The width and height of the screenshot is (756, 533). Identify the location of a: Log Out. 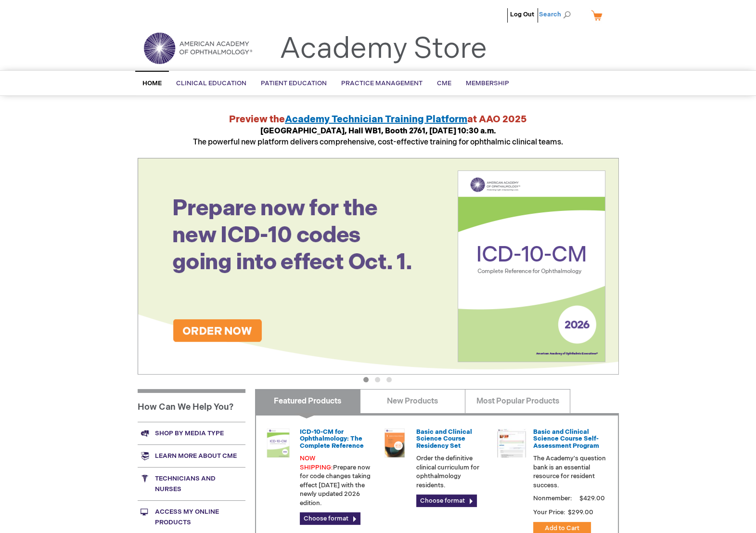
(522, 14).